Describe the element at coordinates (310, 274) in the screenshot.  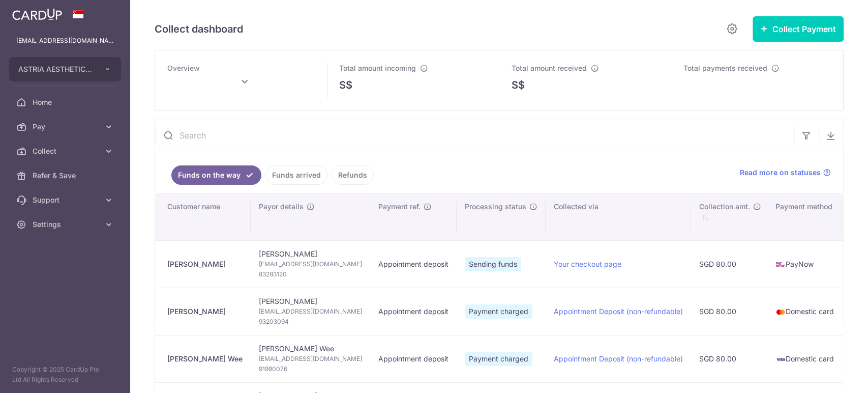
I see `span: 83283120` at that location.